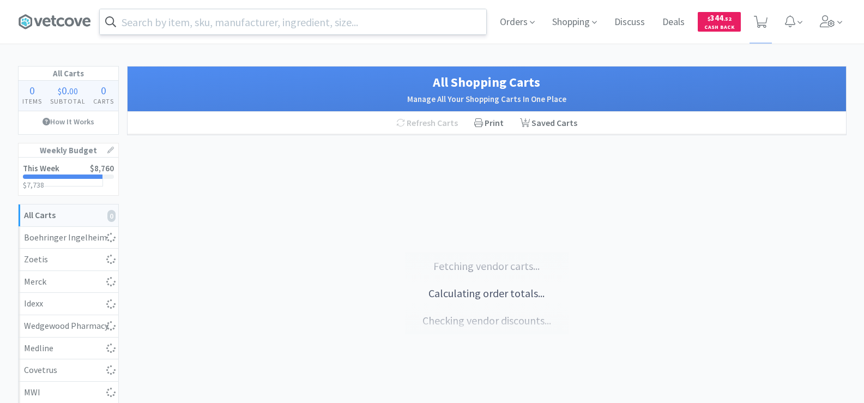  What do you see at coordinates (68, 304) in the screenshot?
I see `a: Idexx` at bounding box center [68, 304].